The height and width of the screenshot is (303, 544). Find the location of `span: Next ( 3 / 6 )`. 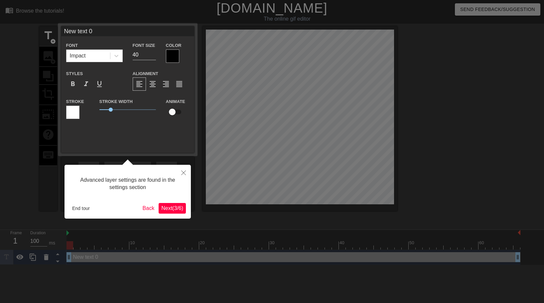

span: Next ( 3 / 6 ) is located at coordinates (172, 208).